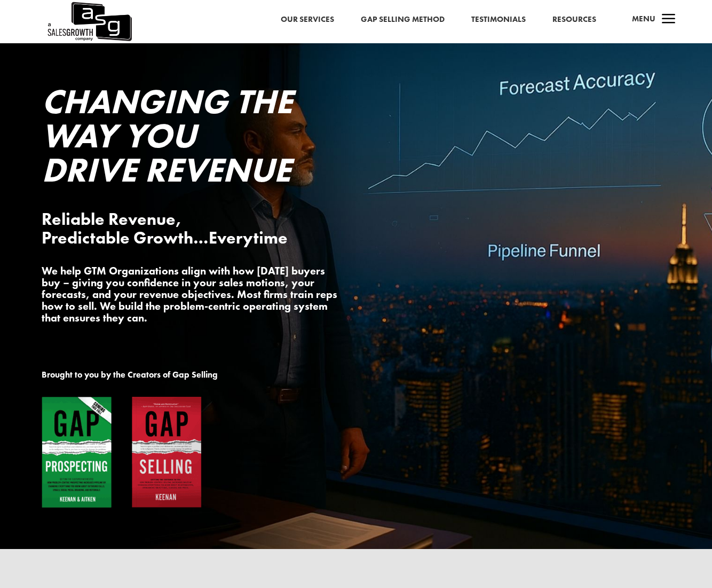  I want to click on a: Testimonials, so click(499, 20).